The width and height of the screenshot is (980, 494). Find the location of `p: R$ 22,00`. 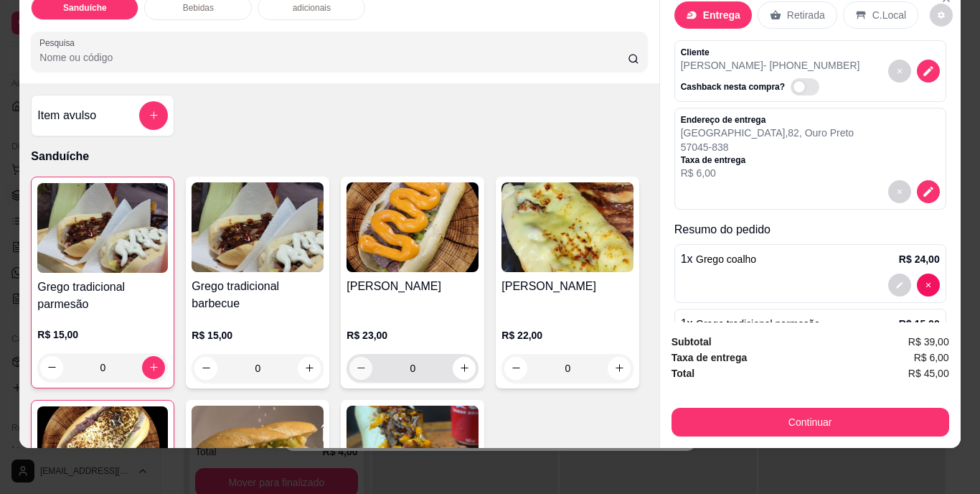

p: R$ 22,00 is located at coordinates (567, 335).